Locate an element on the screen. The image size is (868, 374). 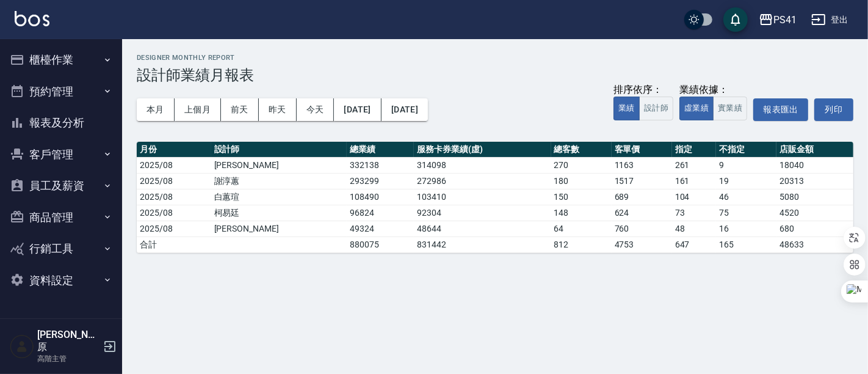
th: 服務卡券業績(虛) is located at coordinates (482, 150).